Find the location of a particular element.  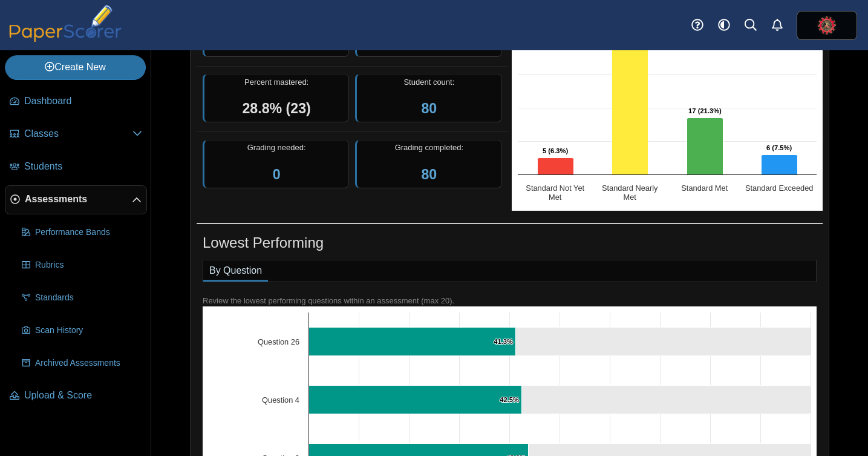

text: Standard Met is located at coordinates (704, 188).